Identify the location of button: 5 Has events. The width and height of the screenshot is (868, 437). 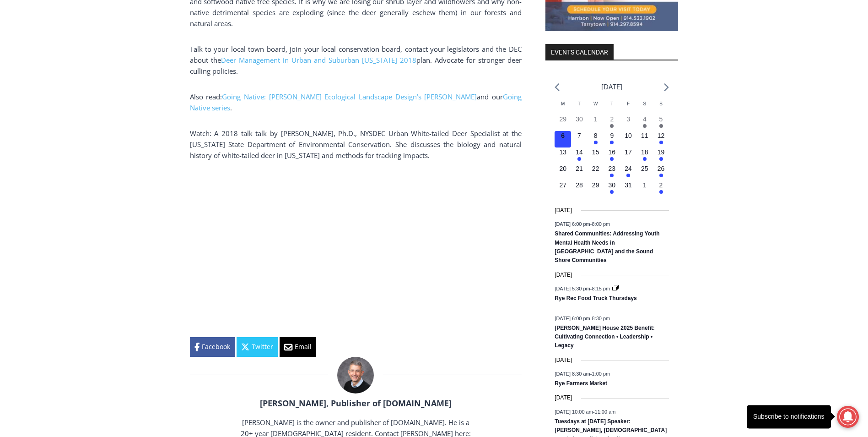
(662, 123).